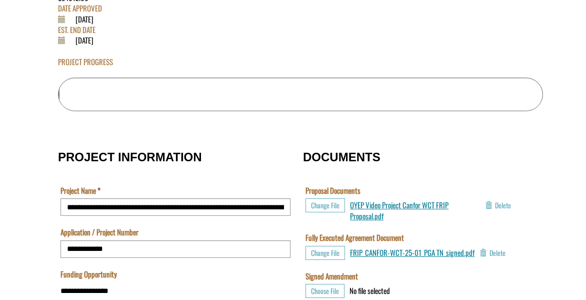 The height and width of the screenshot is (300, 586). Describe the element at coordinates (176, 290) in the screenshot. I see `input: Funding Opportunity` at that location.